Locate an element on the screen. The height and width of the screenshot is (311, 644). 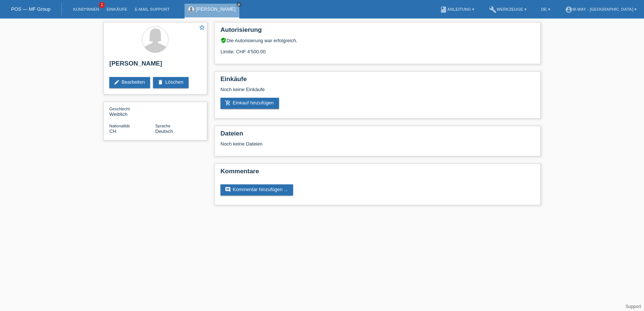
span: Schweiz is located at coordinates (113, 131).